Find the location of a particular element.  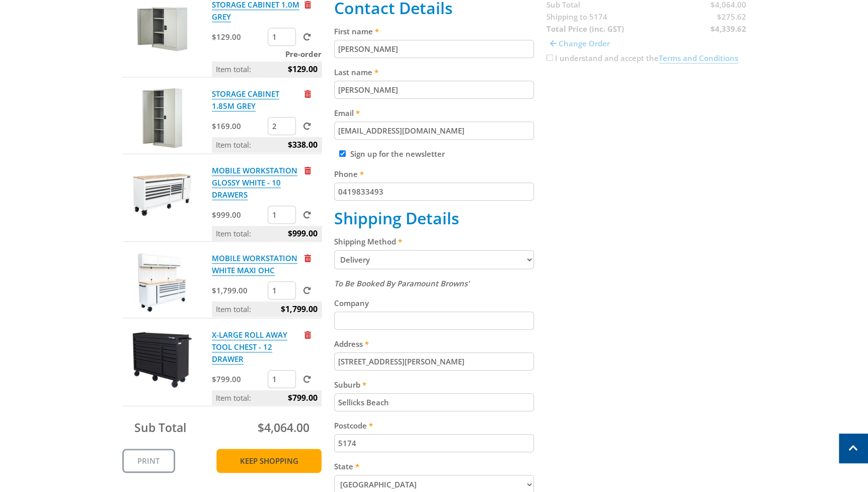

label: State is located at coordinates (434, 466).